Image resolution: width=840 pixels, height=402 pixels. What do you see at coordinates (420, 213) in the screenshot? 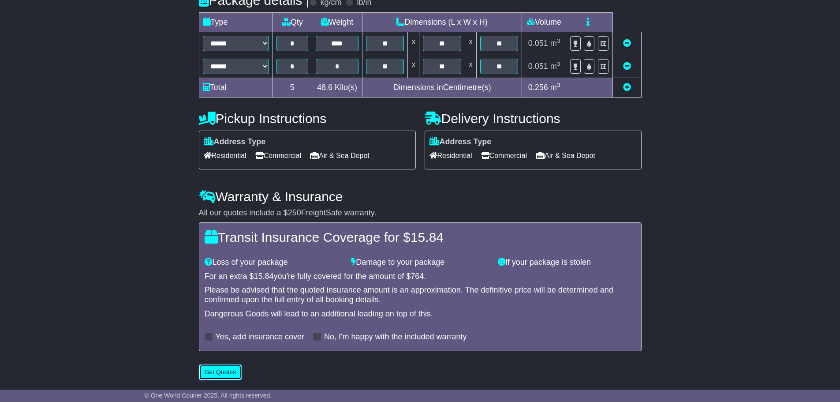
I see `div: All our quotes include a $ FreightSafe warranty.` at bounding box center [420, 213].